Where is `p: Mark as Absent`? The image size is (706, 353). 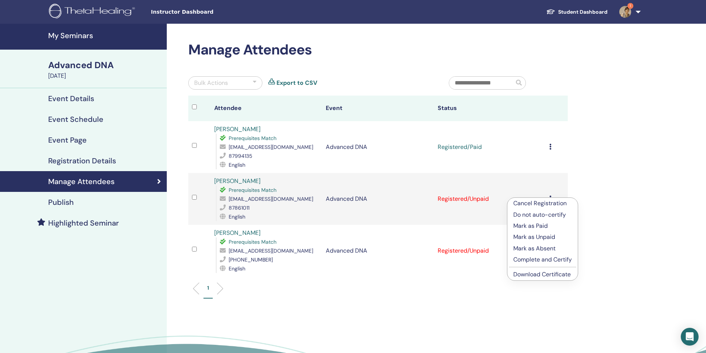
p: Mark as Absent is located at coordinates (542, 249).